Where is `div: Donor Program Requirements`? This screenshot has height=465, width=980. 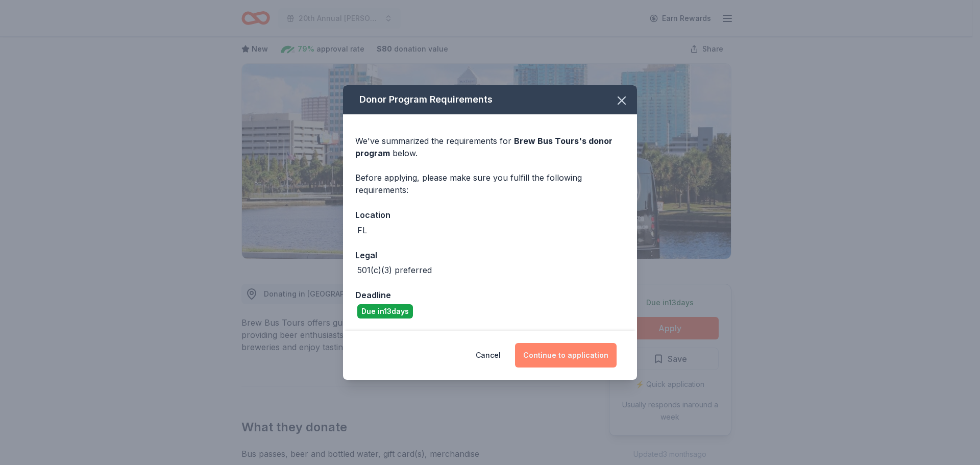
div: Donor Program Requirements is located at coordinates (490, 99).